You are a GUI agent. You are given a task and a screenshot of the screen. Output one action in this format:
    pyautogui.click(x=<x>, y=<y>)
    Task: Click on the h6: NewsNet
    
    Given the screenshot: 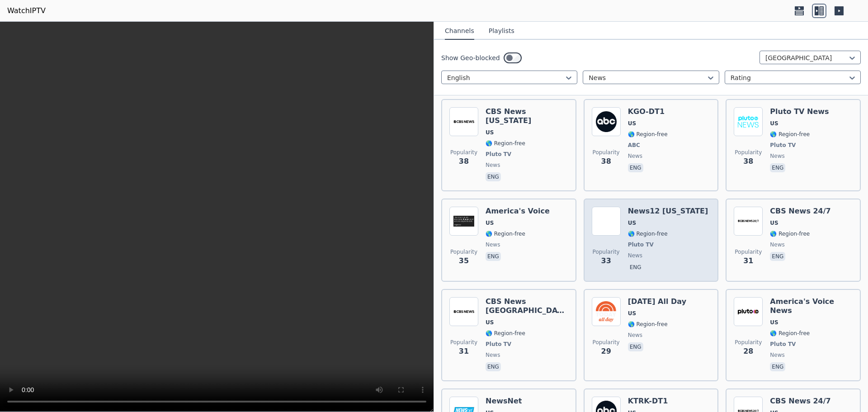 What is the action you would take?
    pyautogui.click(x=505, y=401)
    